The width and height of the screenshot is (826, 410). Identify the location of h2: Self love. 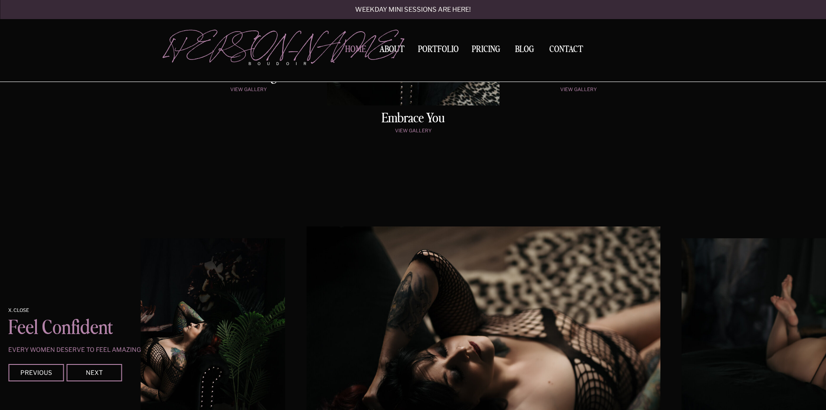
(578, 77).